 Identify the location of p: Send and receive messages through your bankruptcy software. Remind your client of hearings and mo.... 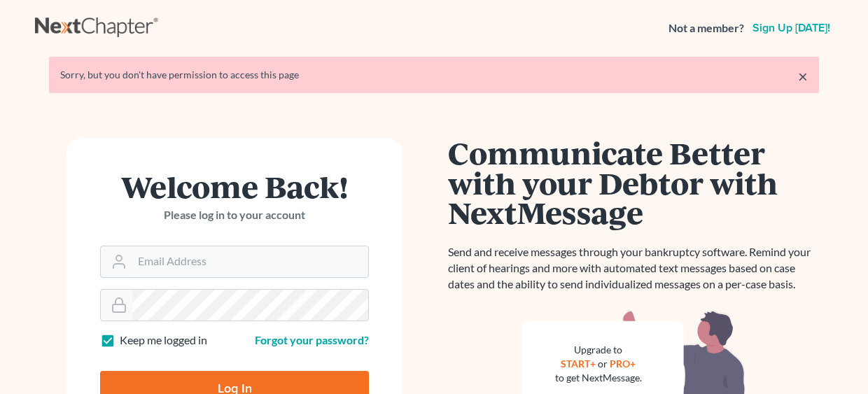
(634, 268).